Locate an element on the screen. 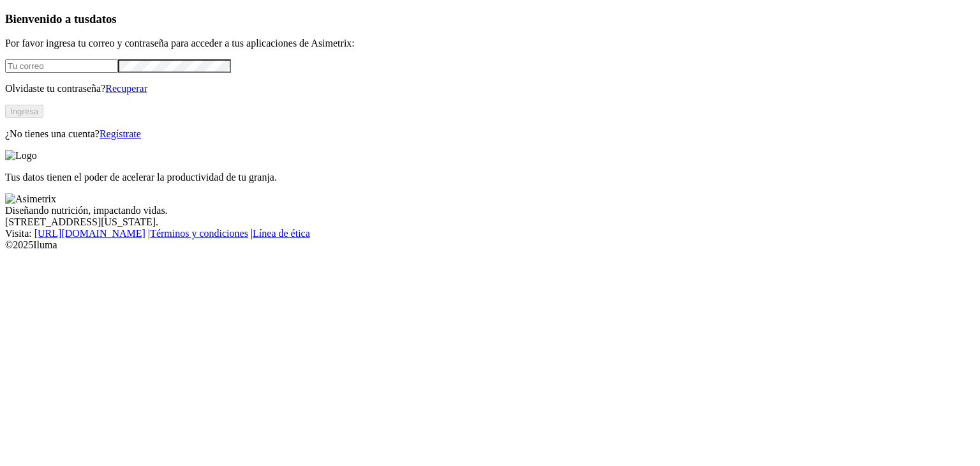  div: Visita : | | is located at coordinates (490, 233).